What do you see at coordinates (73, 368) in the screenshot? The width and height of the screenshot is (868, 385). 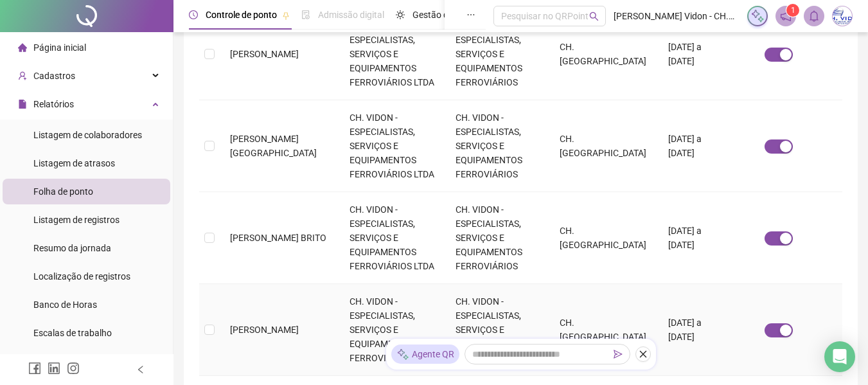 I see `span: instagram` at bounding box center [73, 368].